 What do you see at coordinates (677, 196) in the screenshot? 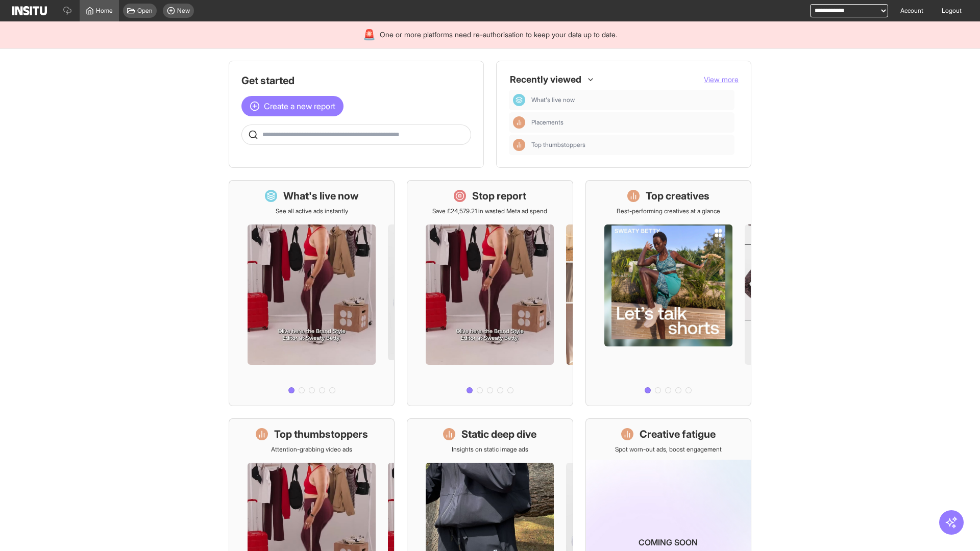
I see `h1: Top creatives` at bounding box center [677, 196].